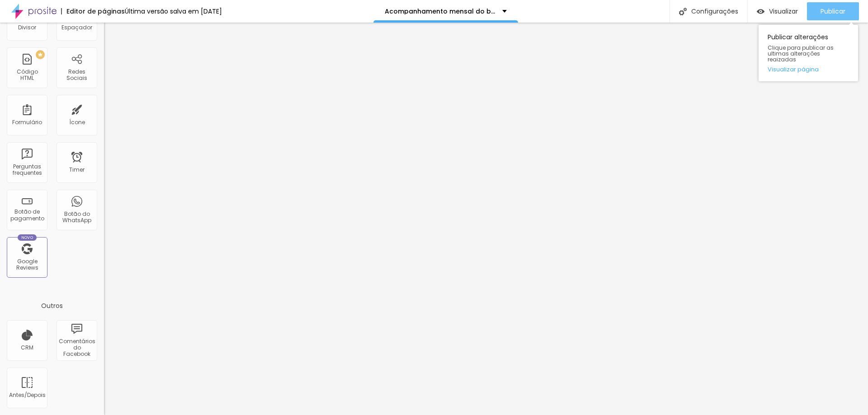 This screenshot has width=868, height=415. Describe the element at coordinates (27, 396) in the screenshot. I see `div: Antes/Depois` at that location.